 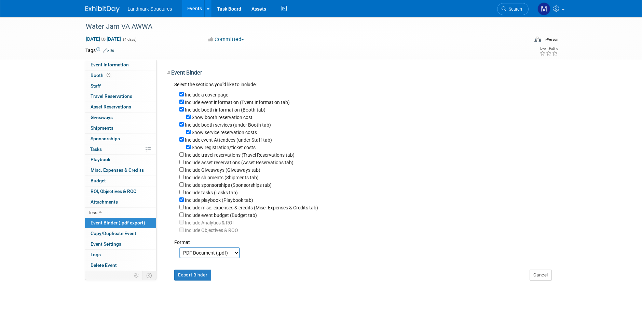 What do you see at coordinates (121, 128) in the screenshot?
I see `a: Shipments` at bounding box center [121, 128].